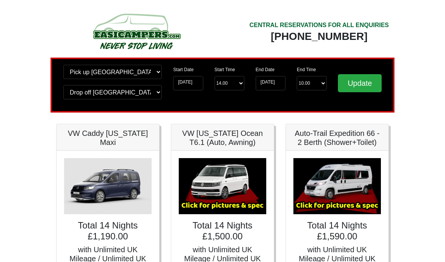 The height and width of the screenshot is (262, 445). I want to click on h4: Total 14 Nights £1,500.00, so click(222, 231).